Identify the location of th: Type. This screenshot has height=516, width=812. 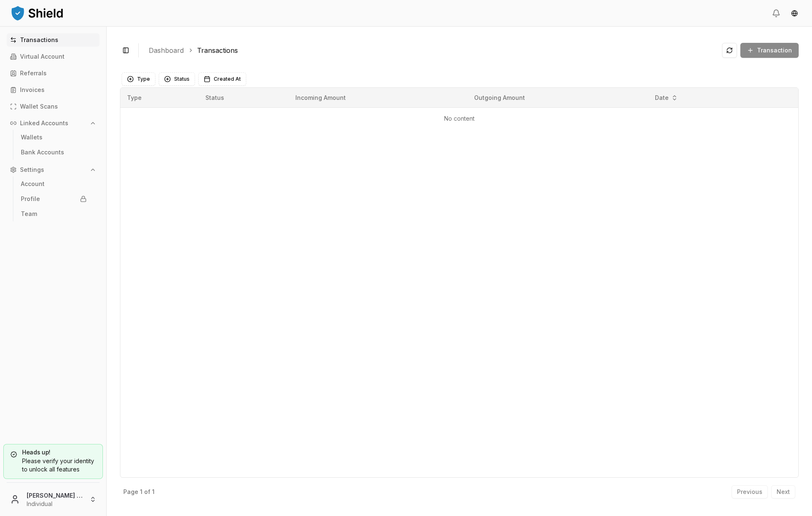
(159, 98).